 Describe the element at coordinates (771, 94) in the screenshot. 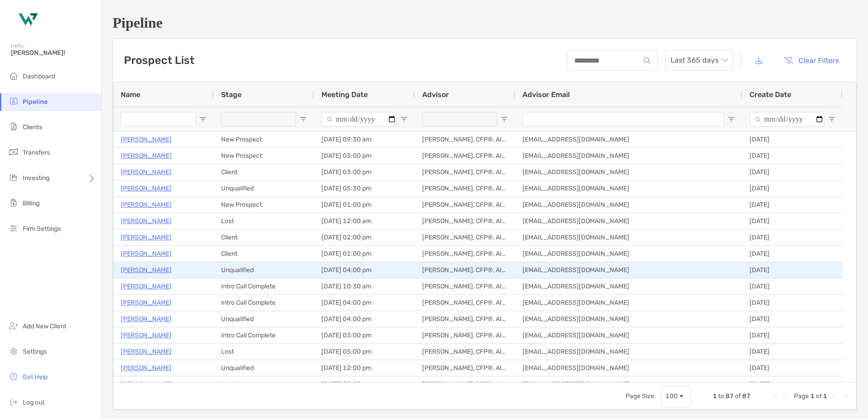

I see `span: Create Date` at that location.